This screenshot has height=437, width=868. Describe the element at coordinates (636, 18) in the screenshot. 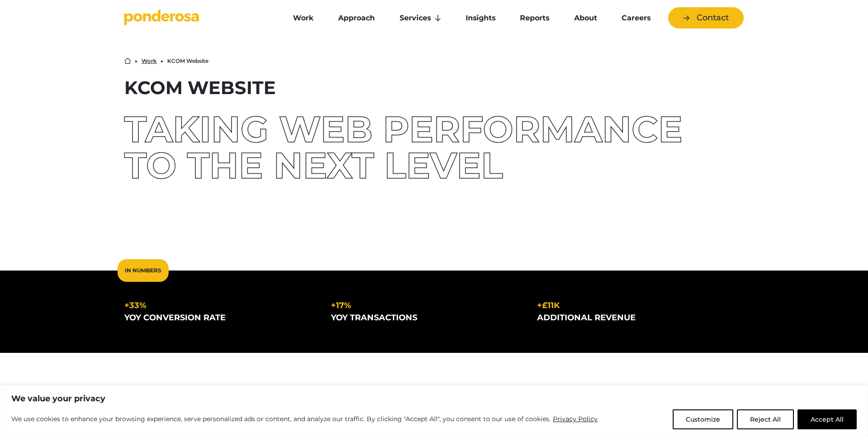

I see `a: Careers` at that location.